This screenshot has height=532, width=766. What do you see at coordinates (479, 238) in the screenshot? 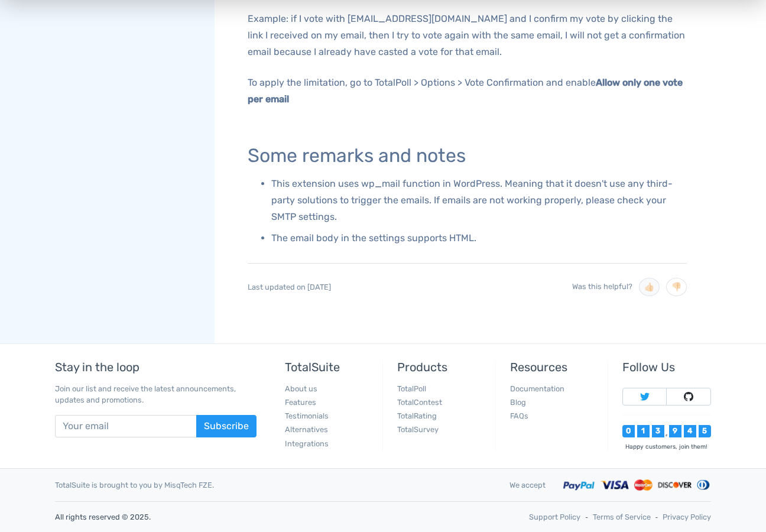
I see `p: The email body in the settings supports HTML.` at bounding box center [479, 238].